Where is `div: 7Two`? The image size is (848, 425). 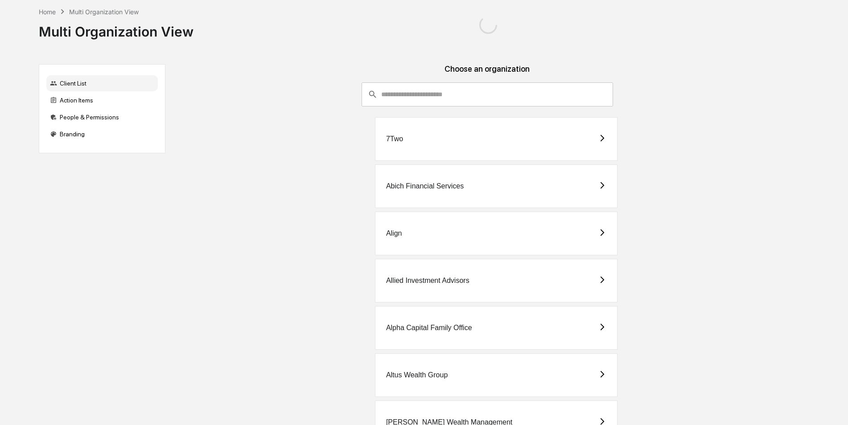
div: 7Two is located at coordinates (394, 139).